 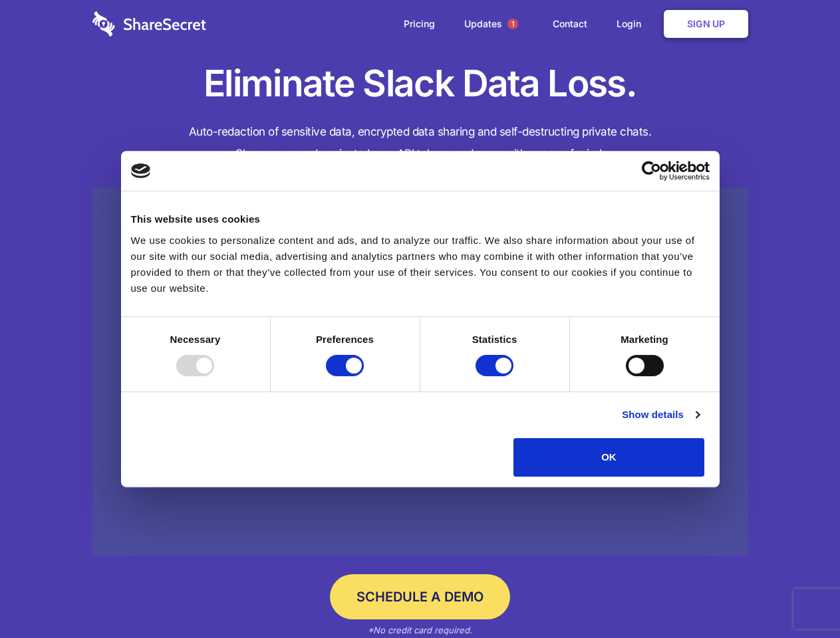 What do you see at coordinates (706, 24) in the screenshot?
I see `a: Sign Up` at bounding box center [706, 24].